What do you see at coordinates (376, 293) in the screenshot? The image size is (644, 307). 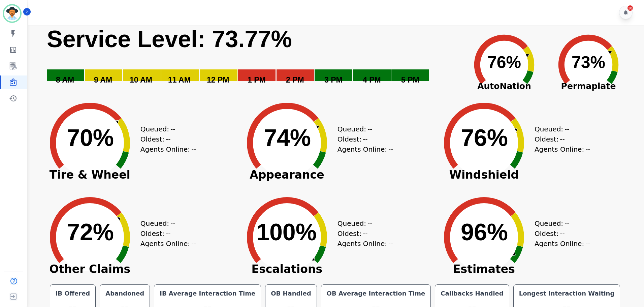 I see `div: OB Average Interaction Time` at bounding box center [376, 293].